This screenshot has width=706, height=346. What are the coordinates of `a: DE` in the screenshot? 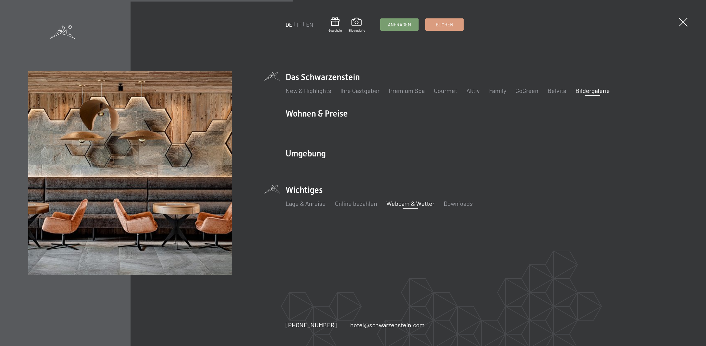 It's located at (289, 25).